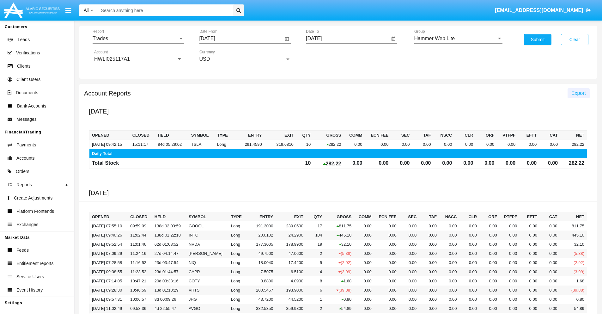  What do you see at coordinates (291, 253) in the screenshot?
I see `td: 47.0600` at bounding box center [291, 253].